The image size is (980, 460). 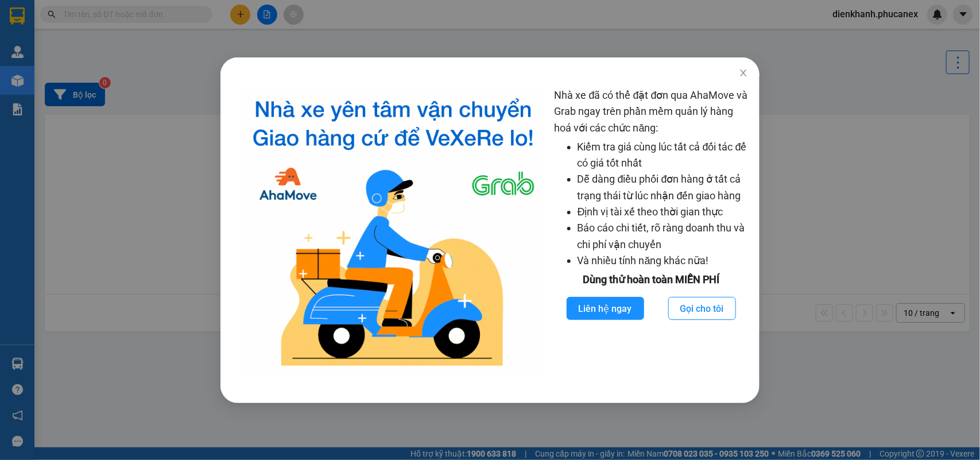 I want to click on li: Kiểm tra giá cùng lúc tất cả đối tác để có giá tốt nhất, so click(x=662, y=155).